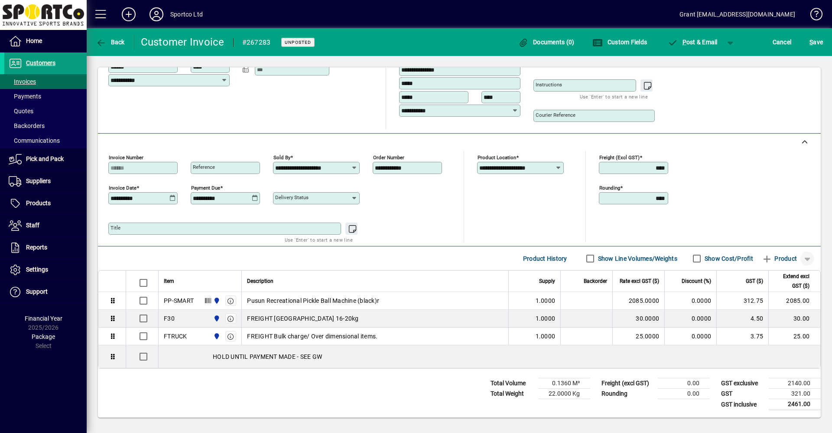 The height and width of the screenshot is (433, 832). Describe the element at coordinates (41, 63) in the screenshot. I see `span: Customers` at that location.